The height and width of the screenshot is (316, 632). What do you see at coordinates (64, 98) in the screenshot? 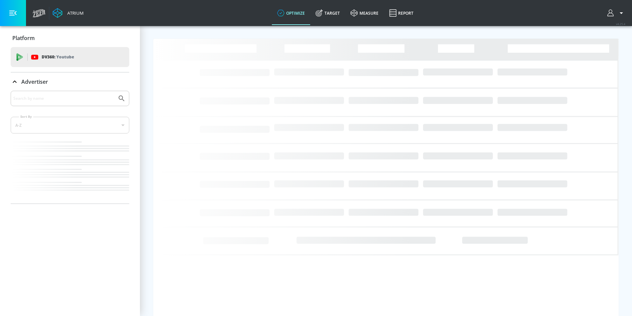
I see `input: Search by name` at bounding box center [64, 98].